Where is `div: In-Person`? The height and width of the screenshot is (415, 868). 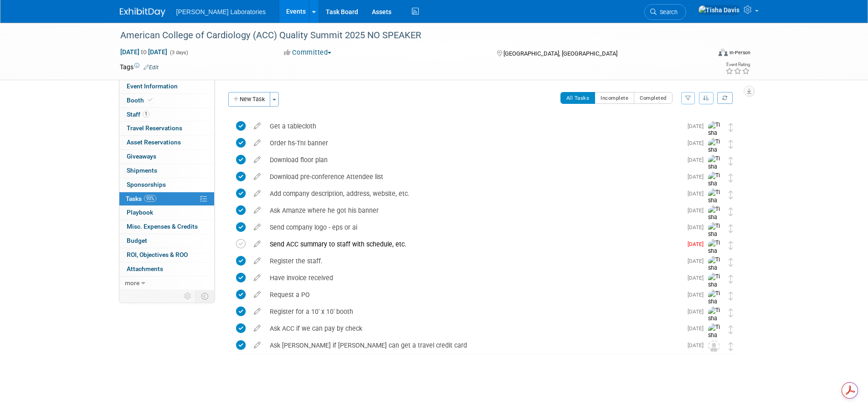 div: In-Person is located at coordinates (739, 52).